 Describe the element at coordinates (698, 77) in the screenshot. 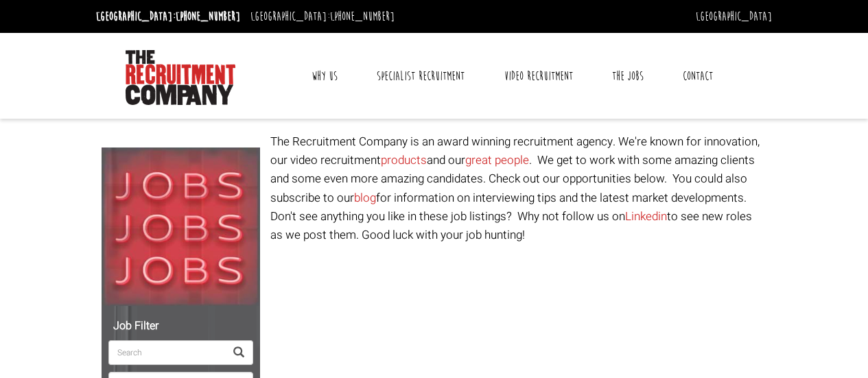

I see `a: Contact` at that location.